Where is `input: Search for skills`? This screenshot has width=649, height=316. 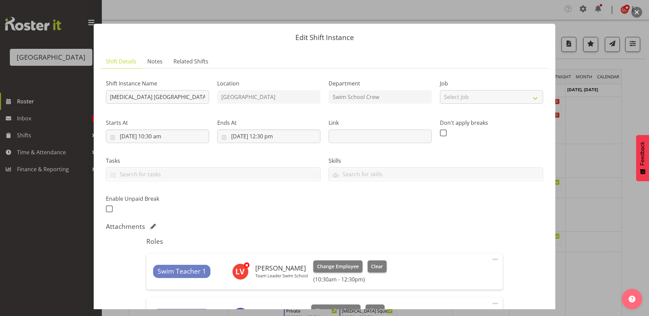
input: Search for skills is located at coordinates (436, 174).